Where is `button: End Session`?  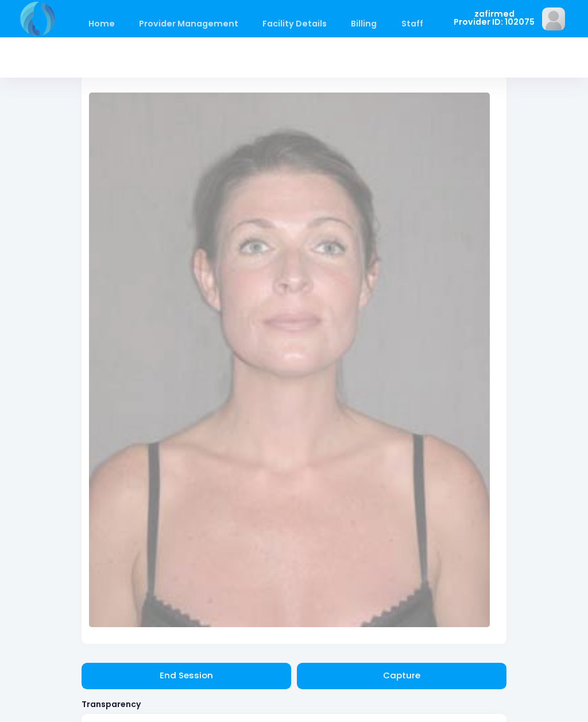
button: End Session is located at coordinates (186, 676).